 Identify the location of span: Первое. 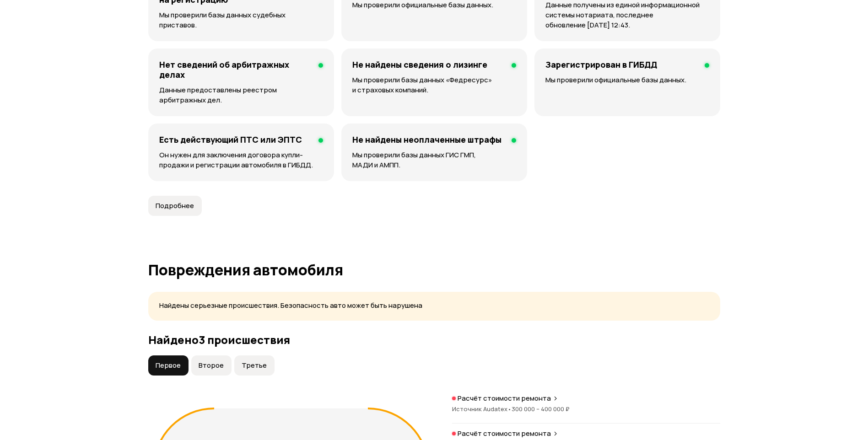
(168, 366).